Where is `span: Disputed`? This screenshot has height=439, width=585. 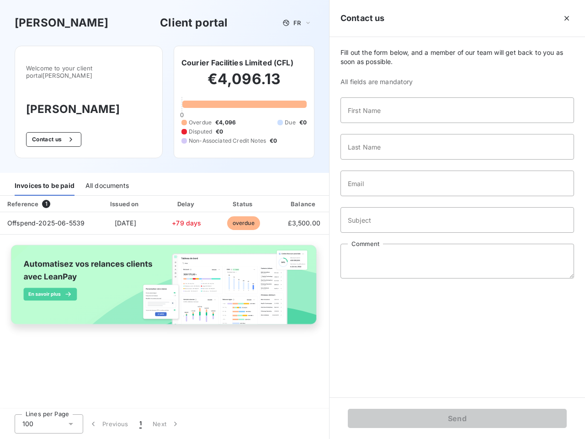
span: Disputed is located at coordinates (200, 132).